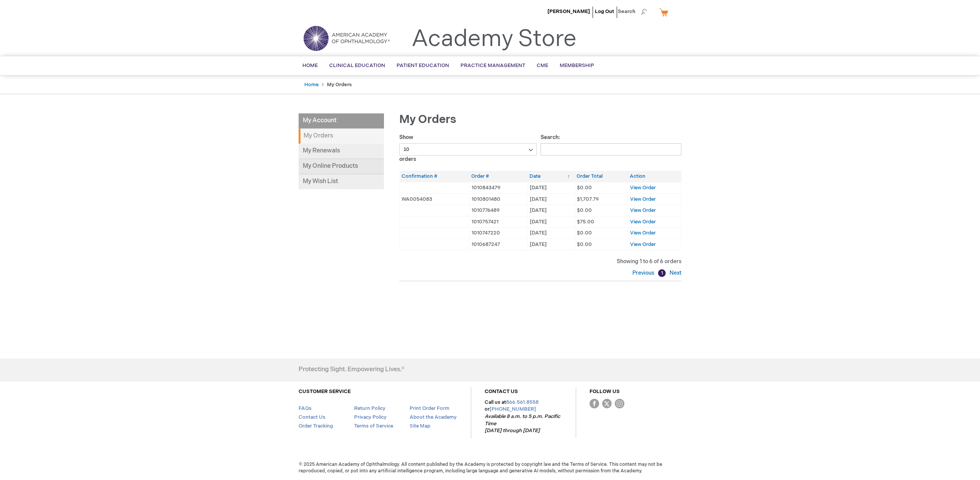 This screenshot has width=980, height=480. I want to click on th: Action: activate to sort column ascending, so click(654, 176).